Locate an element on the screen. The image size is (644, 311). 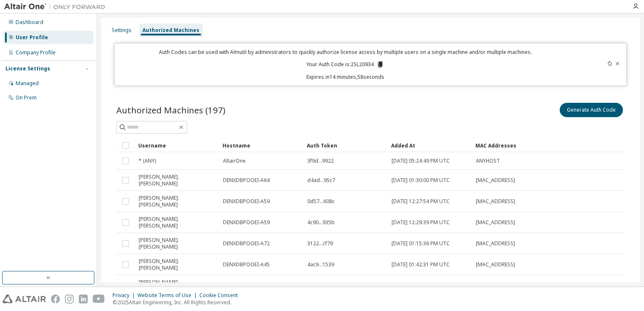
span: DENXDBPOOEI-A64 is located at coordinates (246, 180).